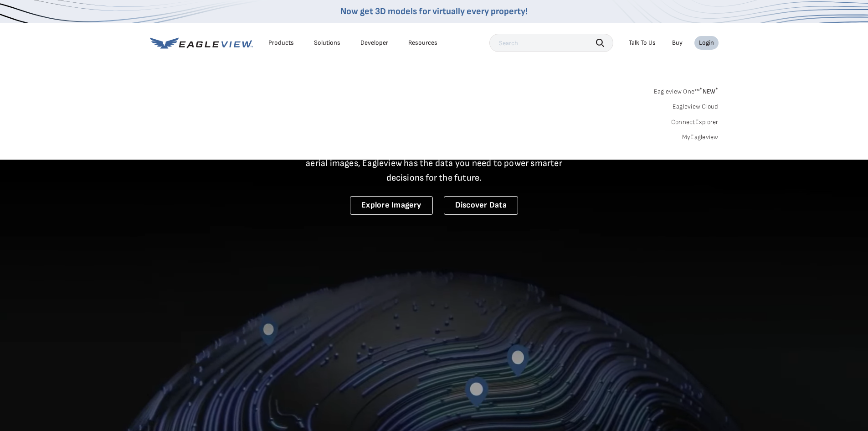 The height and width of the screenshot is (431, 868). I want to click on a: Explore Imagery, so click(392, 205).